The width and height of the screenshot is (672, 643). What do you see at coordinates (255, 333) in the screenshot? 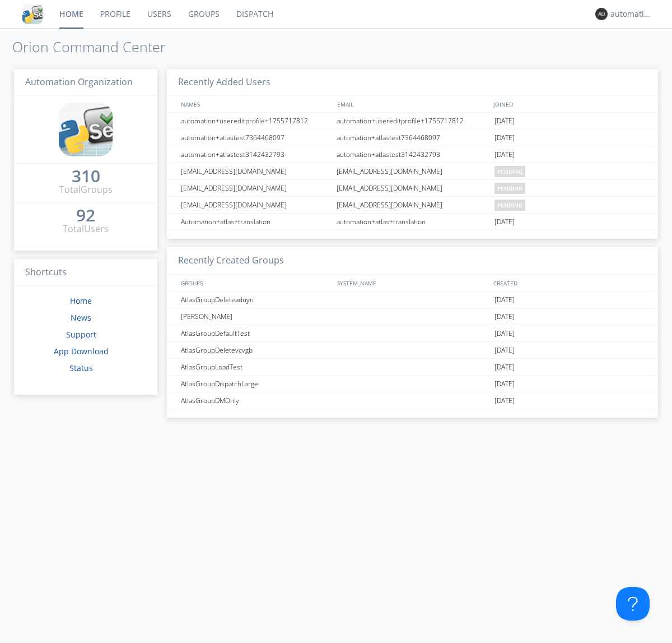
I see `div: AtlasGroupDefaultTest` at bounding box center [255, 333].